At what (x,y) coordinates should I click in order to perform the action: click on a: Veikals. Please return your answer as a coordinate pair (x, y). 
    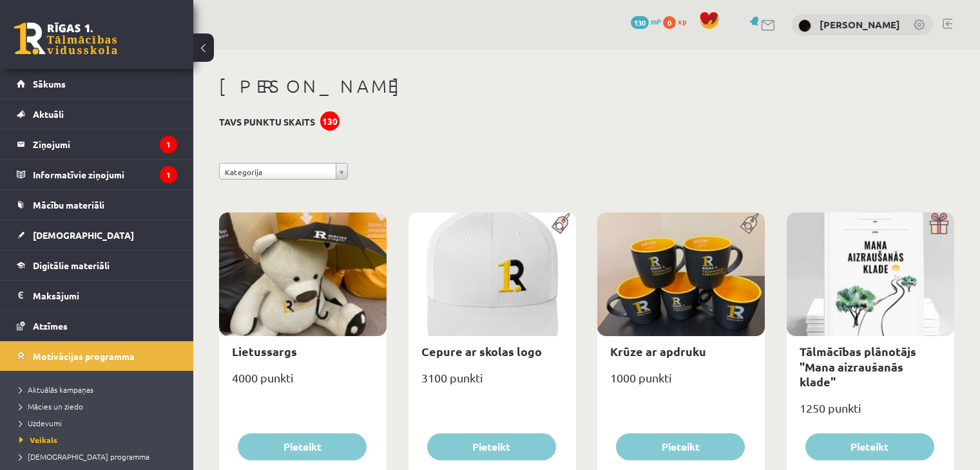
    Looking at the image, I should click on (100, 440).